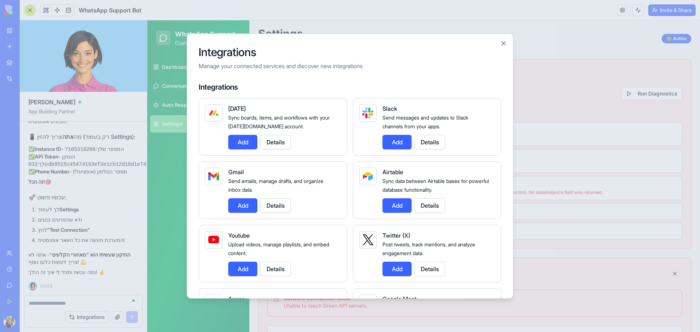 The image size is (700, 332). Describe the element at coordinates (51, 66) in the screenshot. I see `a: ConversationsLive` at that location.